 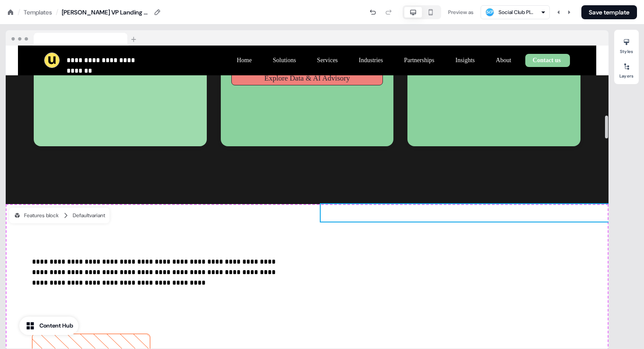 What do you see at coordinates (38, 12) in the screenshot?
I see `div: Templates` at bounding box center [38, 12].